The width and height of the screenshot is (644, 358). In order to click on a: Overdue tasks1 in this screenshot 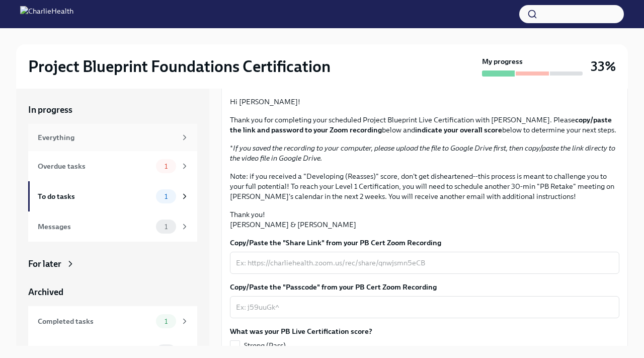, I will do `click(113, 166)`.